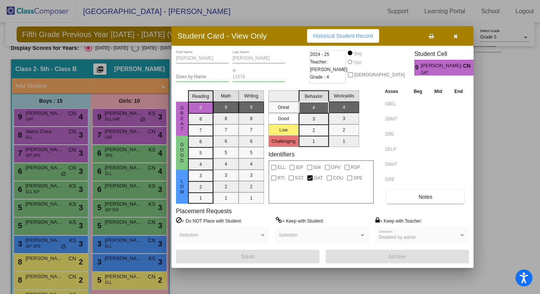  I want to click on span: RSP, so click(355, 167).